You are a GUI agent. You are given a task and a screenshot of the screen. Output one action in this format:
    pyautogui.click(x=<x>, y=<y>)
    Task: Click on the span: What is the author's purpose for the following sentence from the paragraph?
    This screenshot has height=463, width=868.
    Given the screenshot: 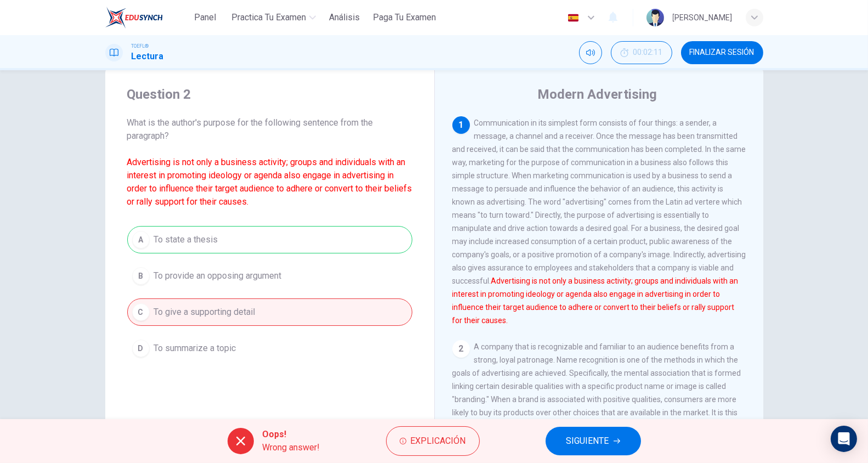 What is the action you would take?
    pyautogui.click(x=270, y=162)
    